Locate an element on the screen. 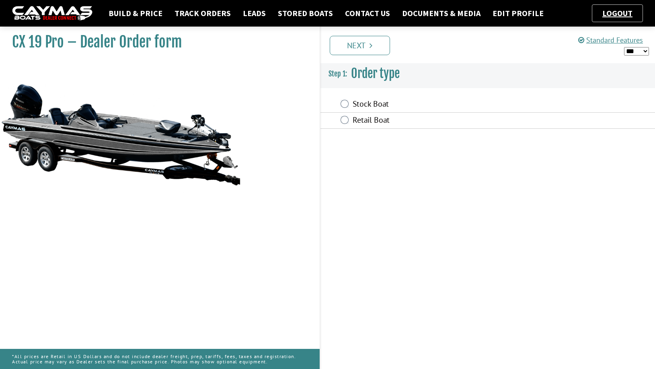  label: Retail Boat is located at coordinates (444, 121).